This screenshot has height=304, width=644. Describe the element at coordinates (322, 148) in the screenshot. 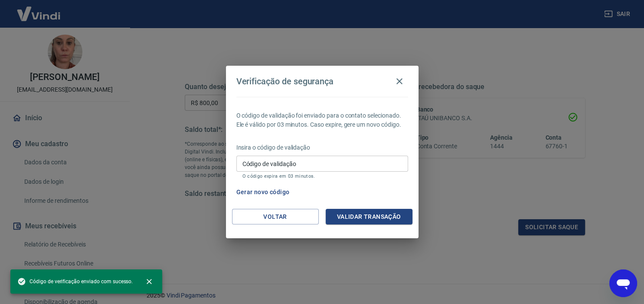

I see `p: Insira o código de validação` at that location.